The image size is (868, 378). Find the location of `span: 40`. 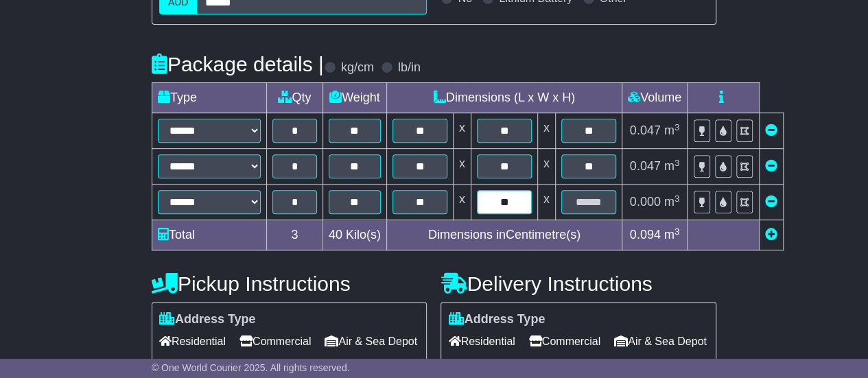

span: 40 is located at coordinates (336, 235).